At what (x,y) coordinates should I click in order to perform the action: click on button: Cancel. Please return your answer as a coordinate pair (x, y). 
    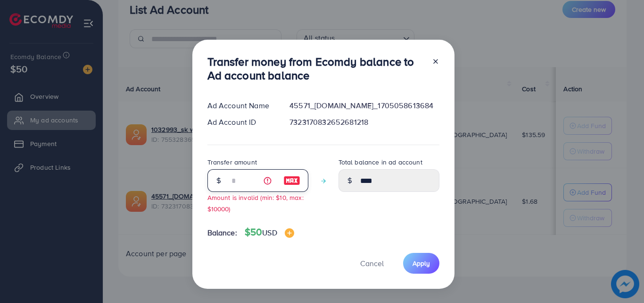
    Looking at the image, I should click on (372, 263).